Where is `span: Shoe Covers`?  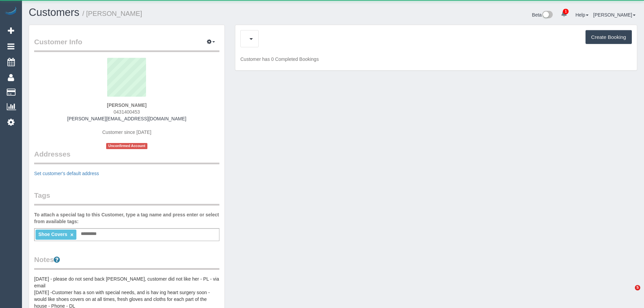
span: Shoe Covers is located at coordinates (53, 235).